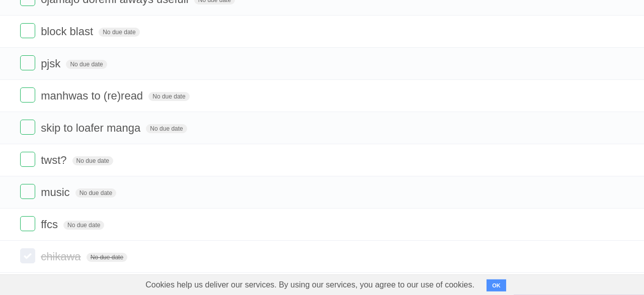 The image size is (644, 295). Describe the element at coordinates (93, 95) in the screenshot. I see `span: manhwas to (re)read` at that location.